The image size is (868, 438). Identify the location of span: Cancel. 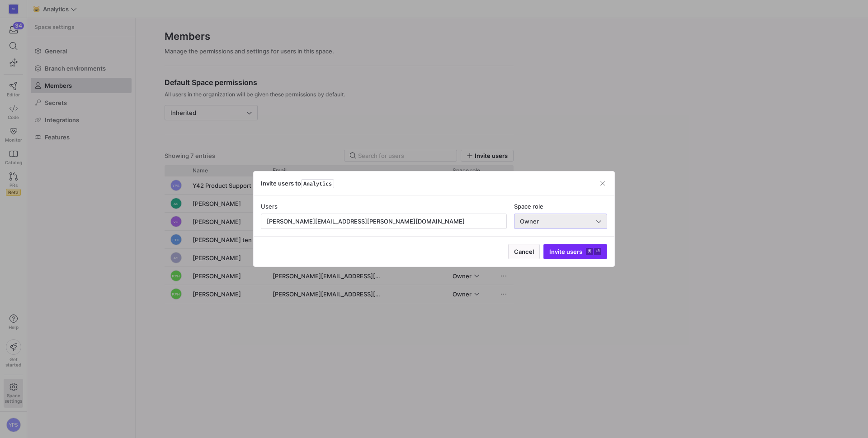
(524, 252).